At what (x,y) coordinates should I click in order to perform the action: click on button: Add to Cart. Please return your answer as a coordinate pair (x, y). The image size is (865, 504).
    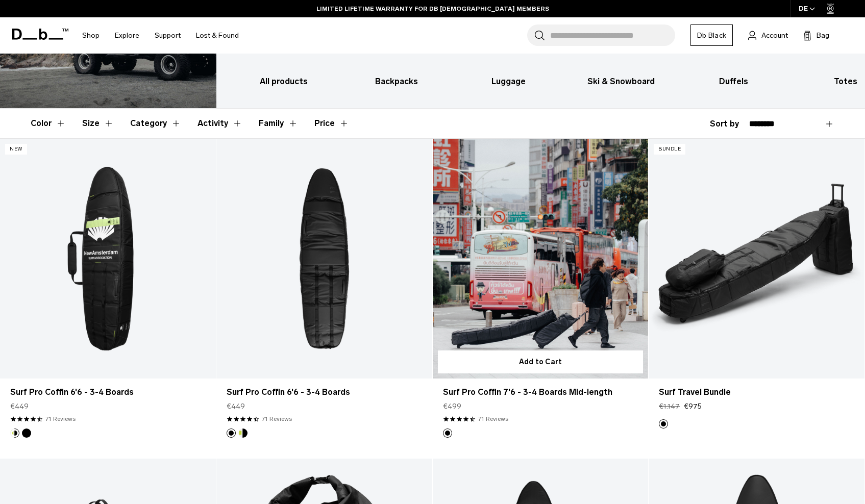
    Looking at the image, I should click on (540, 362).